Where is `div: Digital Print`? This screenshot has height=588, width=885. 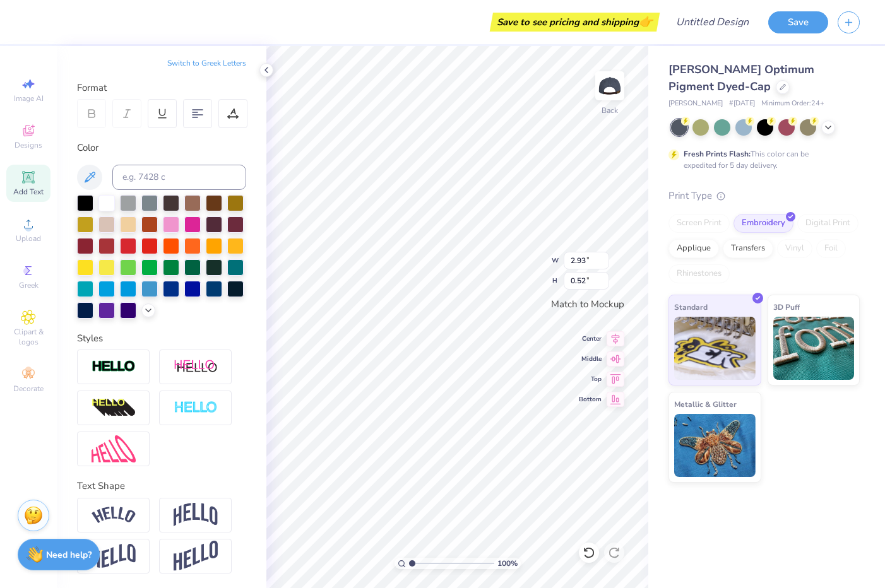
div: Digital Print is located at coordinates (827, 224).